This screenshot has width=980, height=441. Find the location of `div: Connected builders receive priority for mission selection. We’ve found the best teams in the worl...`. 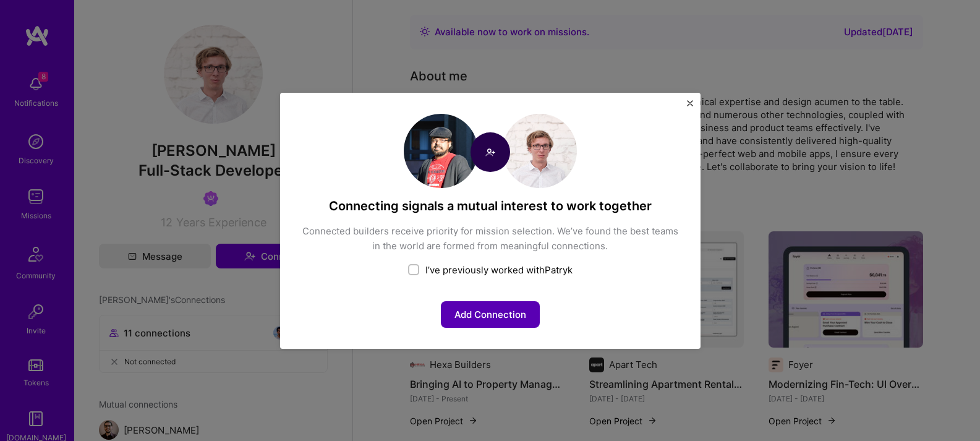

div: Connected builders receive priority for mission selection. We’ve found the best teams in the worl... is located at coordinates (490, 239).